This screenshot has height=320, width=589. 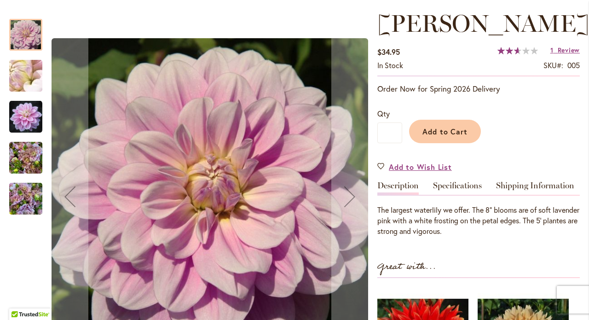 What do you see at coordinates (553, 65) in the screenshot?
I see `strong: SKU` at bounding box center [553, 65].